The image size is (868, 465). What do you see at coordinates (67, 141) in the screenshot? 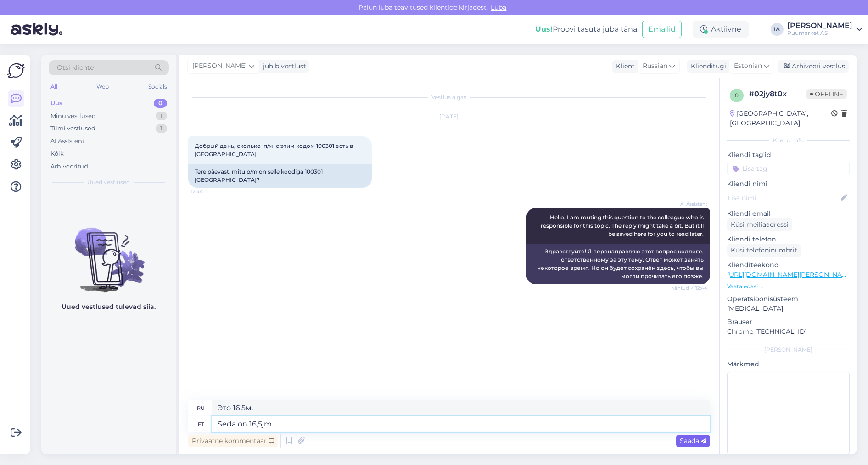
I see `div: AI Assistent` at bounding box center [67, 141].